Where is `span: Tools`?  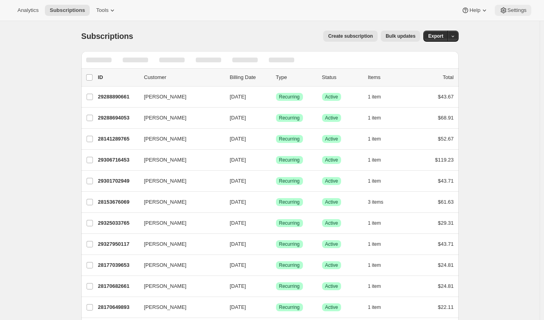 span: Tools is located at coordinates (102, 10).